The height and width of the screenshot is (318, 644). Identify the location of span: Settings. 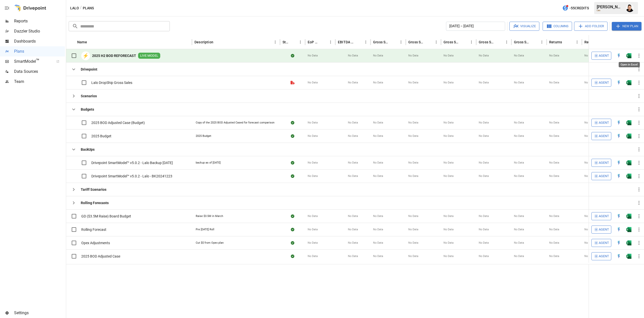
(39, 312).